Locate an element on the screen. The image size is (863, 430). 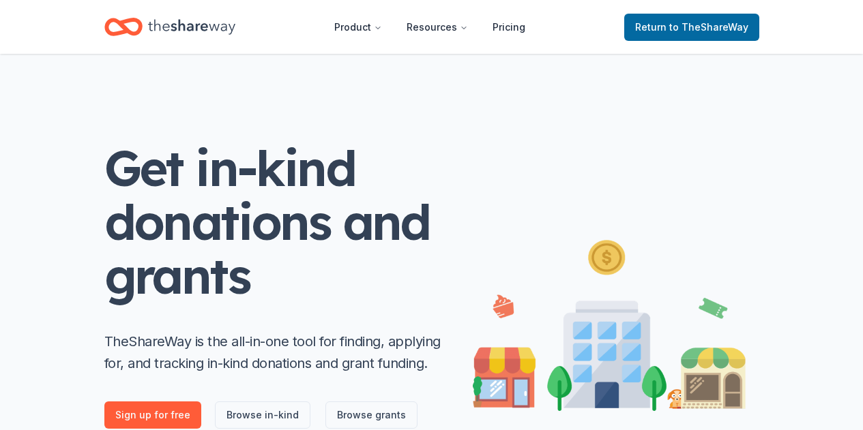
a: Pricing is located at coordinates (509, 27).